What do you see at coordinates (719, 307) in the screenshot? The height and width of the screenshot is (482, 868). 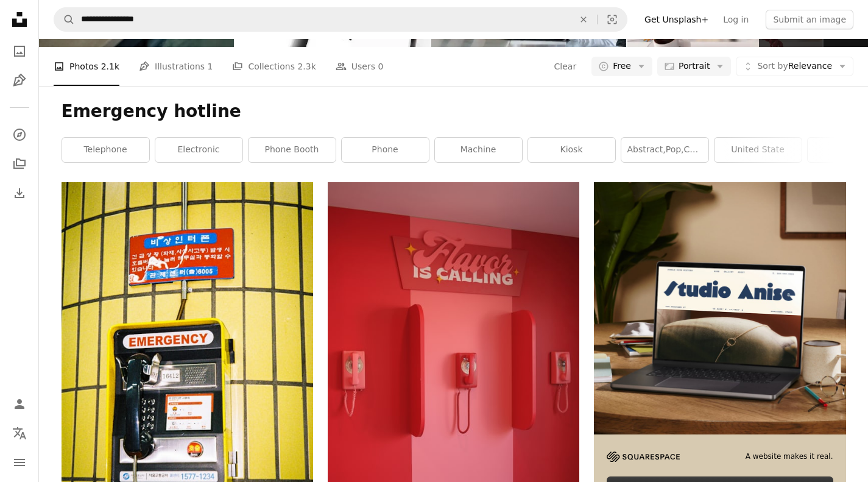 I see `img: file-1705123271268-c3eaf6a79b21image` at bounding box center [719, 307].